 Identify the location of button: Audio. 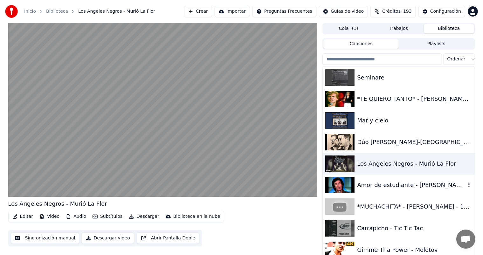
(76, 217).